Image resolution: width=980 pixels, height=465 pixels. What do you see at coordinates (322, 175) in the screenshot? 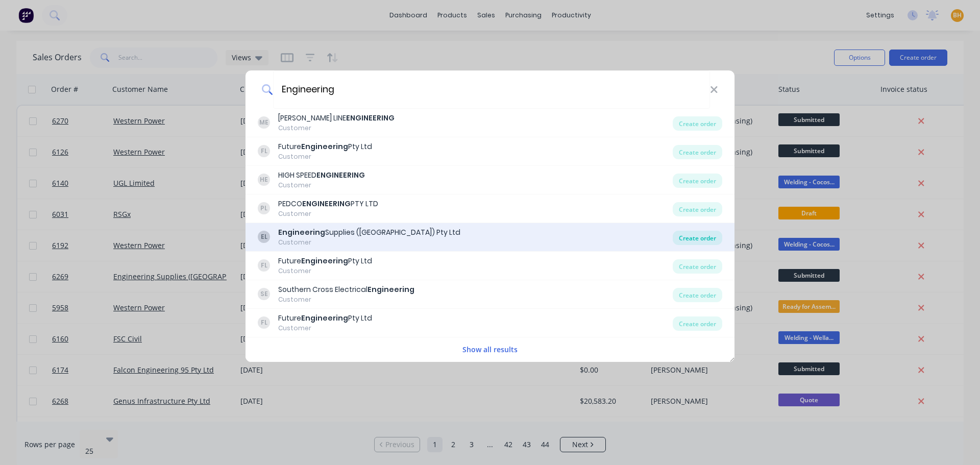
I see `div: HIGH SPEED` at bounding box center [322, 175].